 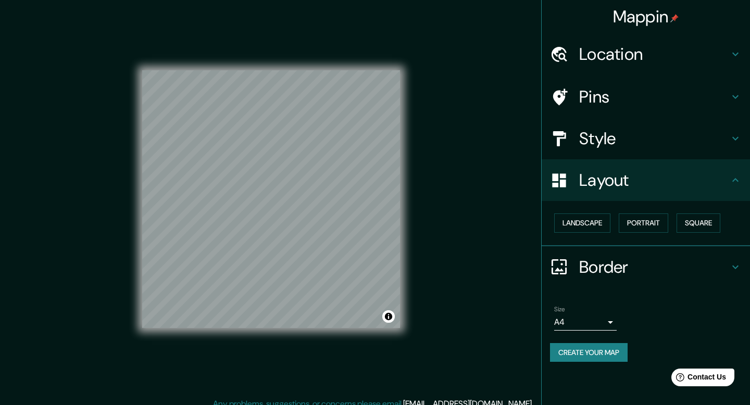 What do you see at coordinates (654, 180) in the screenshot?
I see `h4: Layout` at bounding box center [654, 180].